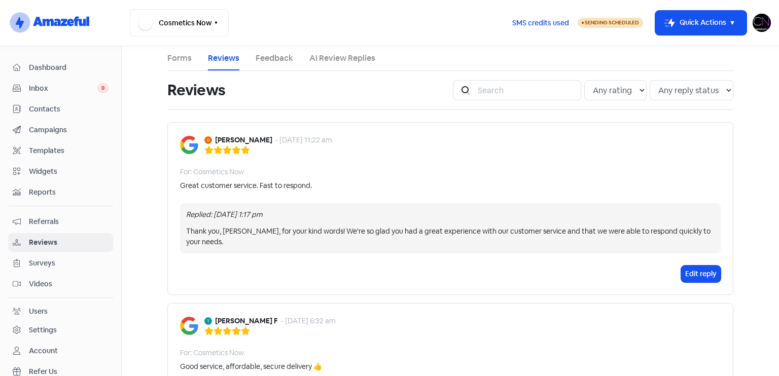  What do you see at coordinates (68, 130) in the screenshot?
I see `span: Campaigns` at bounding box center [68, 130].